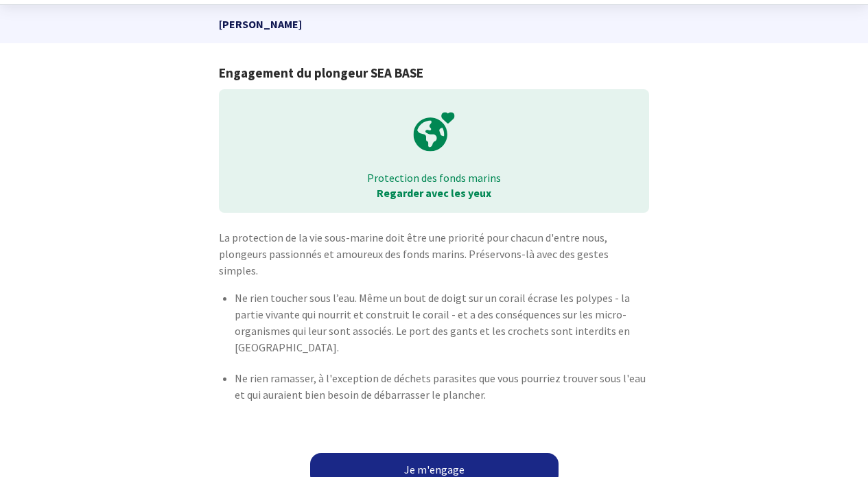  I want to click on h1: Engagement du plongeur SEA BASE, so click(434, 72).